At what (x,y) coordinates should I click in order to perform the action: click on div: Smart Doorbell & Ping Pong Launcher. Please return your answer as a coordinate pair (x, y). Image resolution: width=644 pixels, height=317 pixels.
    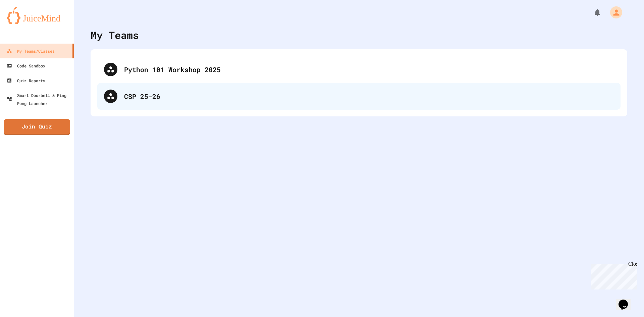
    Looking at the image, I should click on (39, 99).